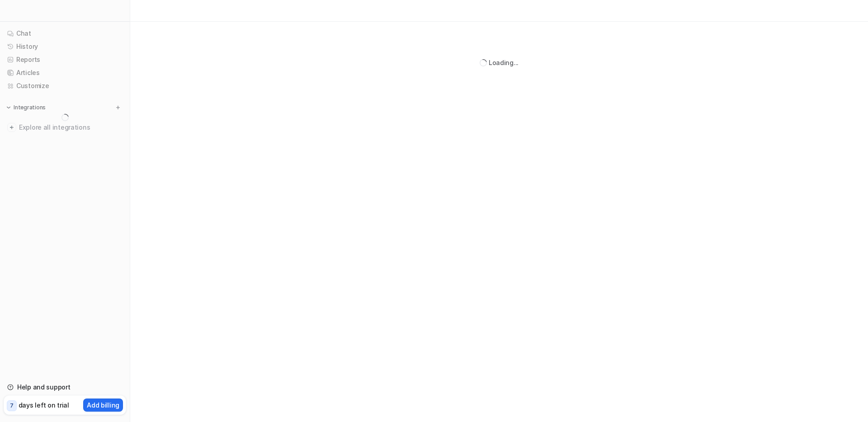 The height and width of the screenshot is (422, 868). Describe the element at coordinates (26, 108) in the screenshot. I see `button: Integrations` at that location.